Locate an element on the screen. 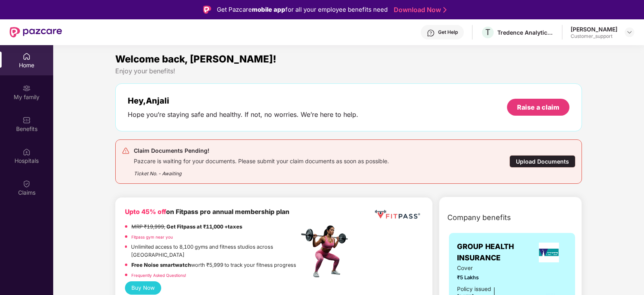 Image resolution: width=644 pixels, height=295 pixels. div: Ticket No. - Awaiting is located at coordinates (261, 171).